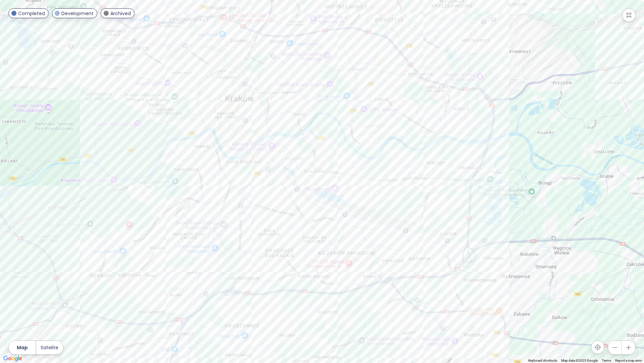  Describe the element at coordinates (78, 13) in the screenshot. I see `span: Development` at that location.